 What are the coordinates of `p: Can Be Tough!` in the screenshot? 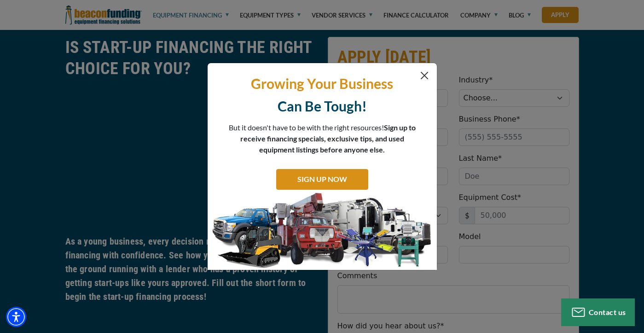 It's located at (322, 106).